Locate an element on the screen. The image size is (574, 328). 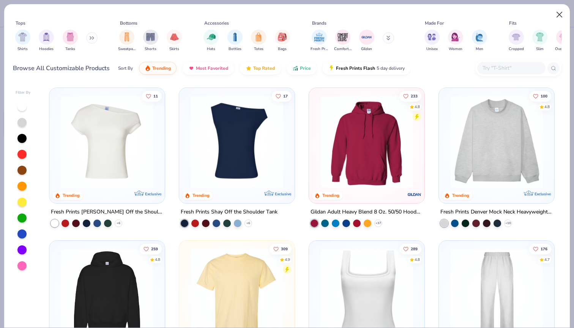
div: Fits is located at coordinates (513, 23).